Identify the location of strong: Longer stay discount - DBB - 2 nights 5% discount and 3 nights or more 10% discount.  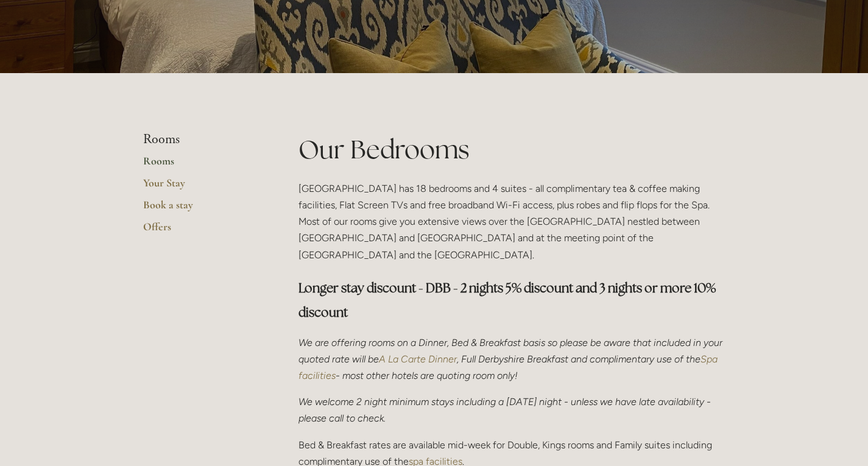
(508, 299).